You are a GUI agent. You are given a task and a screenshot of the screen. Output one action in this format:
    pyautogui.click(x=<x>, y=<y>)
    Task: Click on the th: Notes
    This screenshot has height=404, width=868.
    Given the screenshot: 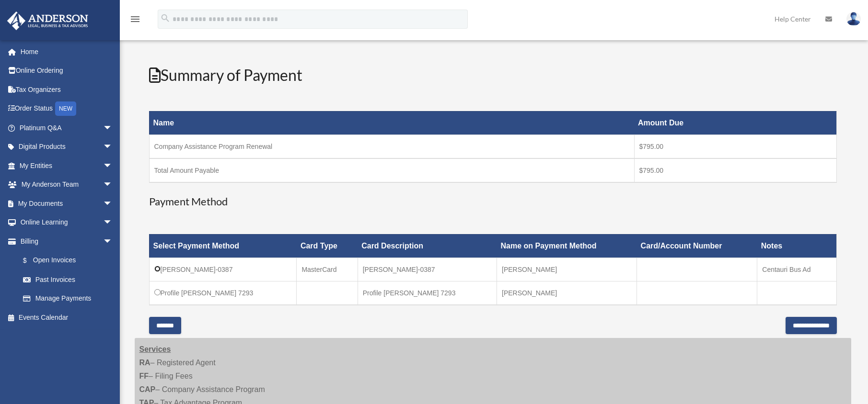 What is the action you would take?
    pyautogui.click(x=797, y=246)
    